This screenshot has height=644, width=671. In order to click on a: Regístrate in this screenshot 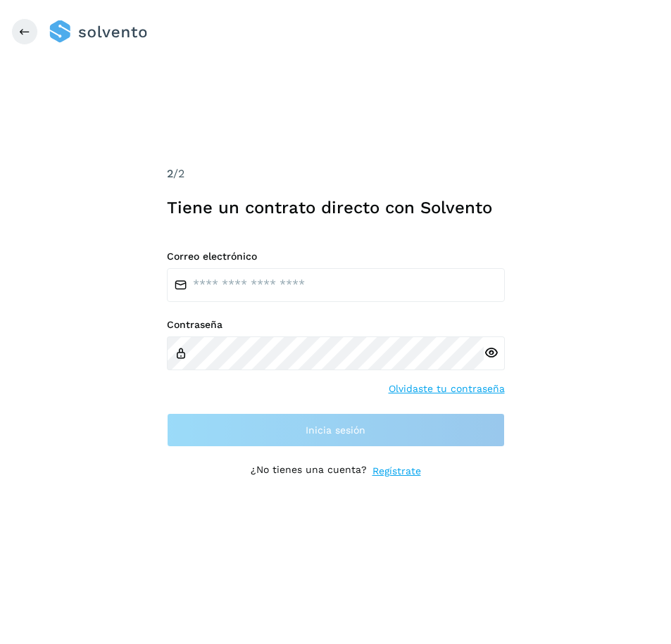, I will do `click(396, 471)`.